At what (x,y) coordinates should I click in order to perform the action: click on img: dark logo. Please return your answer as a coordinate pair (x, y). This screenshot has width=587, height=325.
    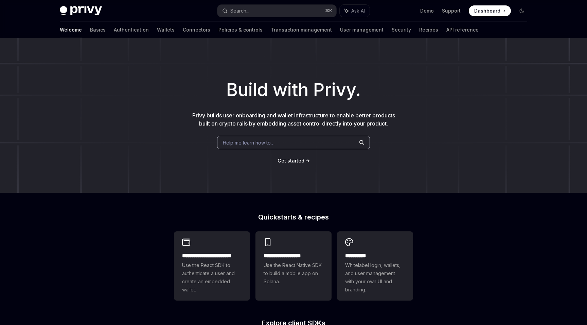
    Looking at the image, I should click on (81, 11).